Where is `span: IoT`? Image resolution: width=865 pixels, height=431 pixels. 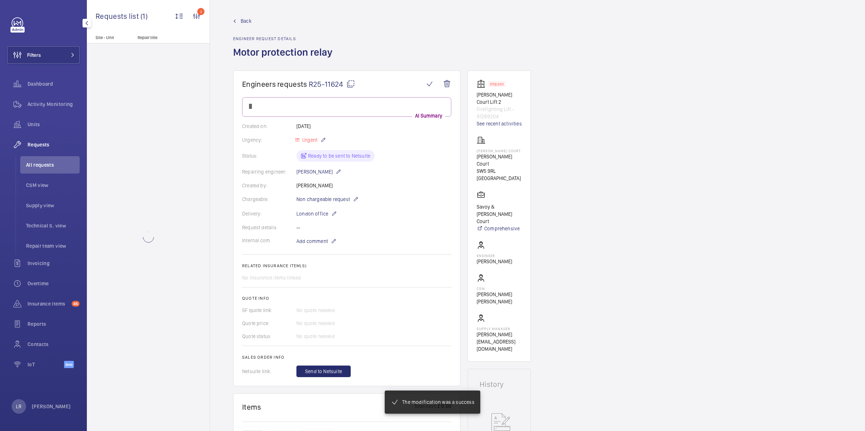
span: IoT is located at coordinates (46, 365).